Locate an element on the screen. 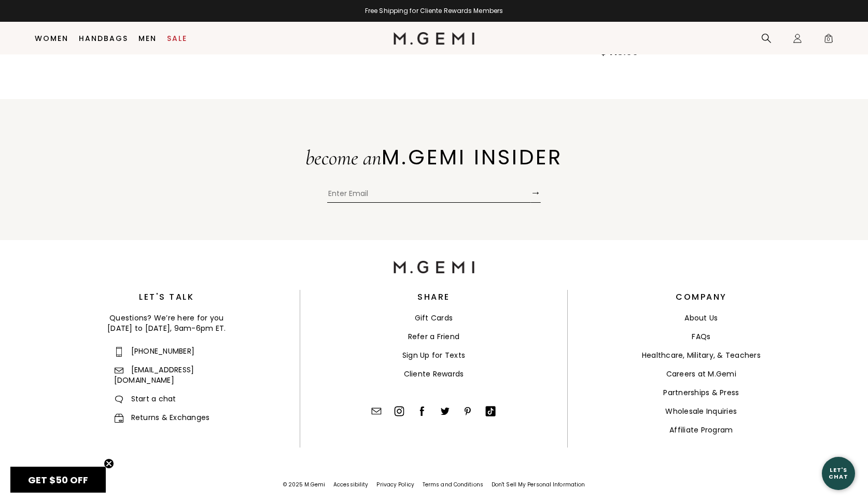 This screenshot has width=868, height=503. a: Don't Sell My Personal Information is located at coordinates (538, 484).